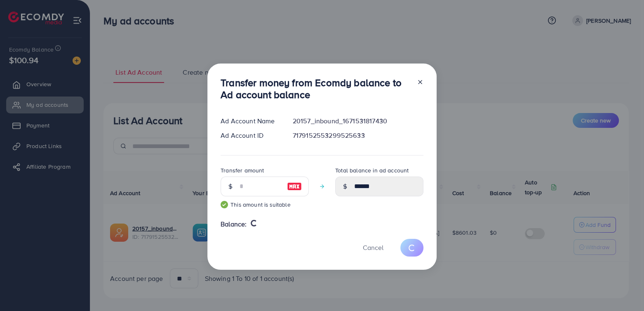 This screenshot has height=311, width=644. I want to click on span: Balance:, so click(233, 224).